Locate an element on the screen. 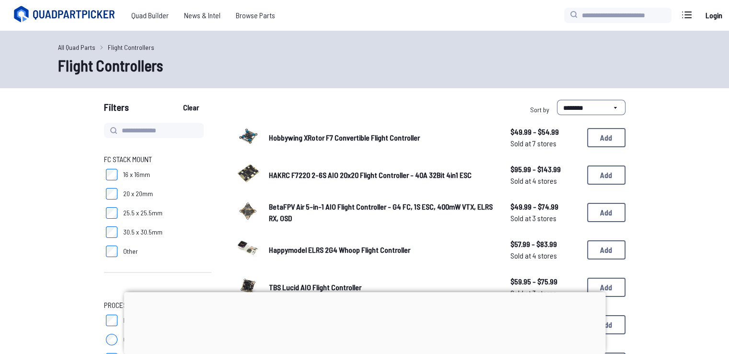  span: HAKRC F7220 2-6S AIO 20x20 Flight Controller - 40A 32Bit 4in1 ESC is located at coordinates (370, 174).